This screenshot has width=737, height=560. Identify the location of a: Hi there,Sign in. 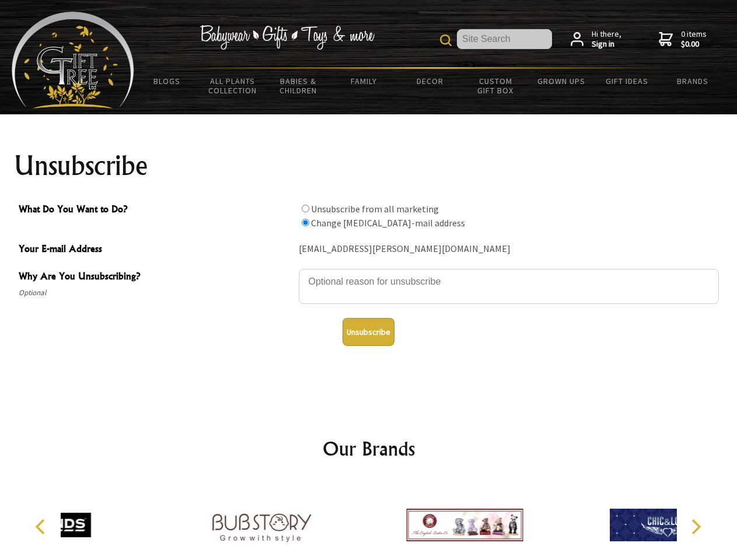
(596, 39).